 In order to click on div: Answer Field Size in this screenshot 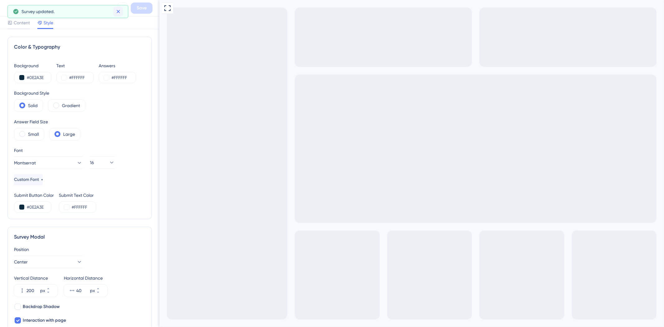, I will do `click(47, 122)`.